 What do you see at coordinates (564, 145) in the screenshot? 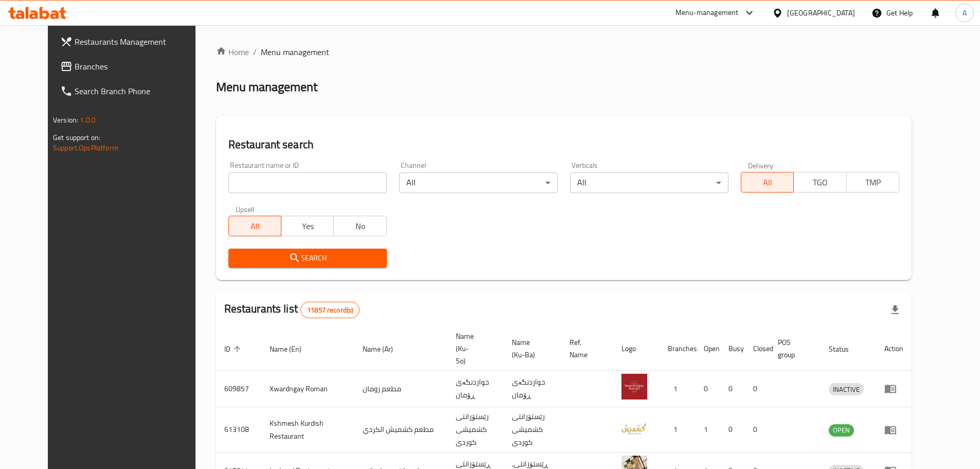
I see `h2: Restaurant search` at bounding box center [564, 145].